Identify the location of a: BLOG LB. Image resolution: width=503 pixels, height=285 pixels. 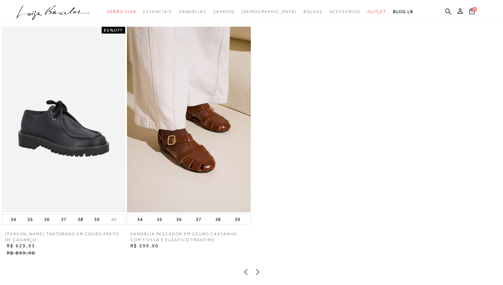
(403, 12).